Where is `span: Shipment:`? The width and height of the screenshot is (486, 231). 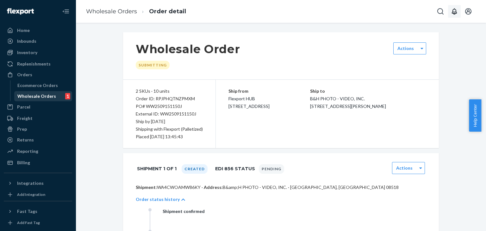
span: Shipment: is located at coordinates (146, 187).